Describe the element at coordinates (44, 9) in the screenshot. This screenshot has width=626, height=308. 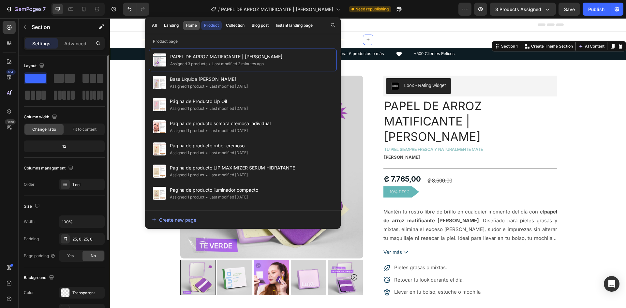
I see `p: 7` at that location.